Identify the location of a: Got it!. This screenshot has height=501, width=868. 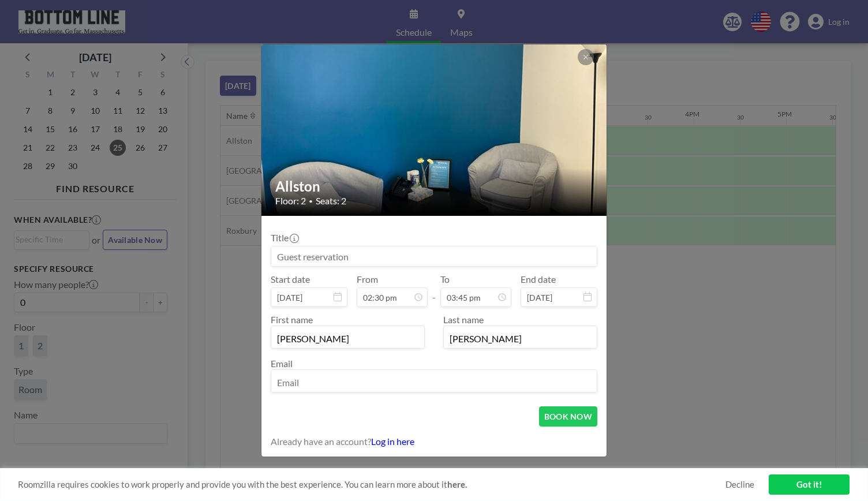
(810, 484).